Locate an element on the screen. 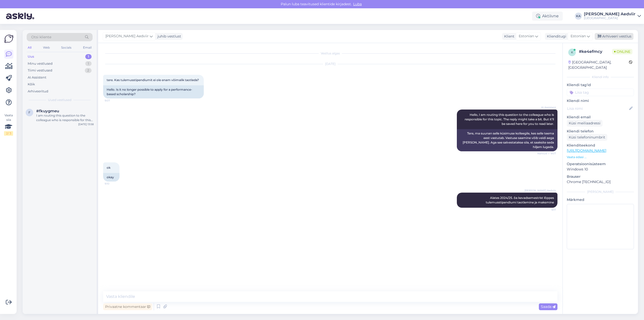 The height and width of the screenshot is (320, 644). p: Operatsioonisüsteem is located at coordinates (600, 164).